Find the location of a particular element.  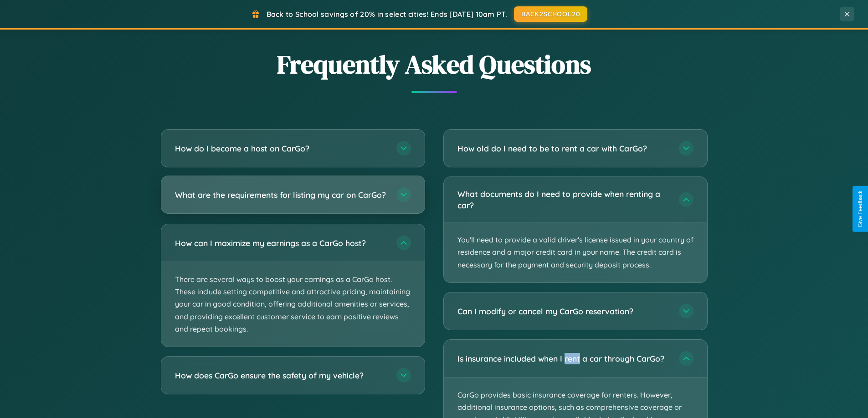

h3: How do I become a host on CarGo? is located at coordinates (281, 148).